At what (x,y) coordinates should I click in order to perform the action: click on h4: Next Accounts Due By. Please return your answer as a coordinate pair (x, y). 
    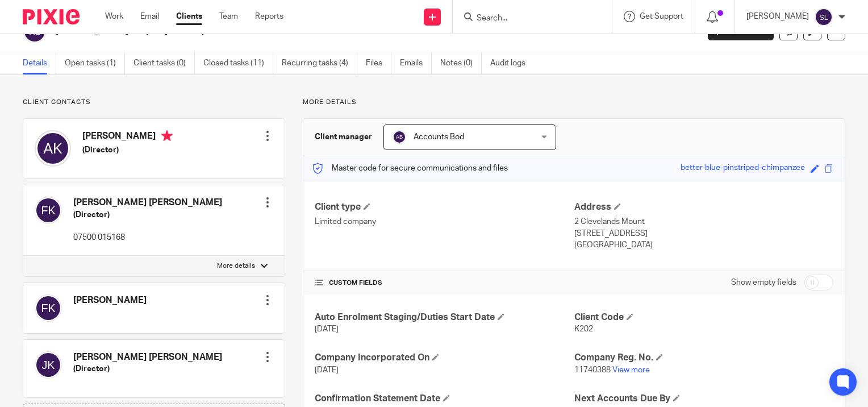
    Looking at the image, I should click on (704, 399).